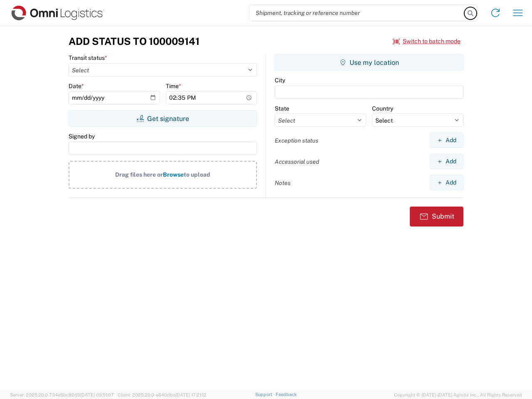  I want to click on span: Server: 2025.20.0-734e5bc92d9, so click(62, 395).